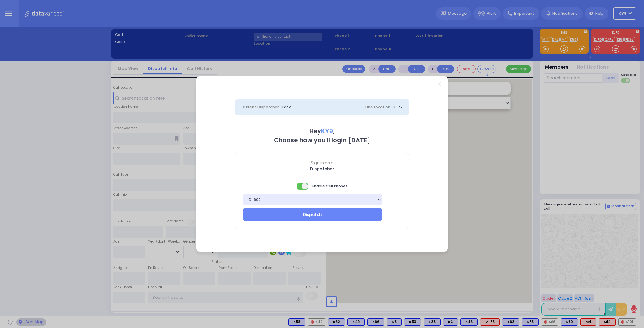 The width and height of the screenshot is (644, 328). Describe the element at coordinates (378, 107) in the screenshot. I see `span: Line Location:` at that location.